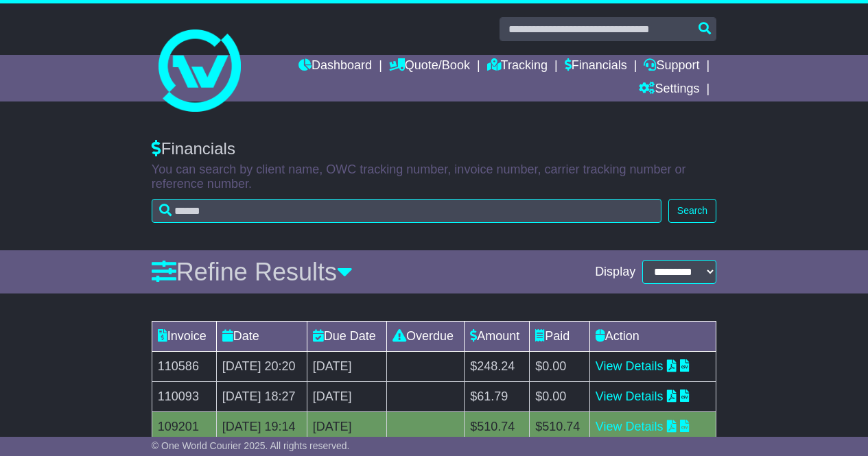  What do you see at coordinates (184, 337) in the screenshot?
I see `td: Invoice` at bounding box center [184, 337].